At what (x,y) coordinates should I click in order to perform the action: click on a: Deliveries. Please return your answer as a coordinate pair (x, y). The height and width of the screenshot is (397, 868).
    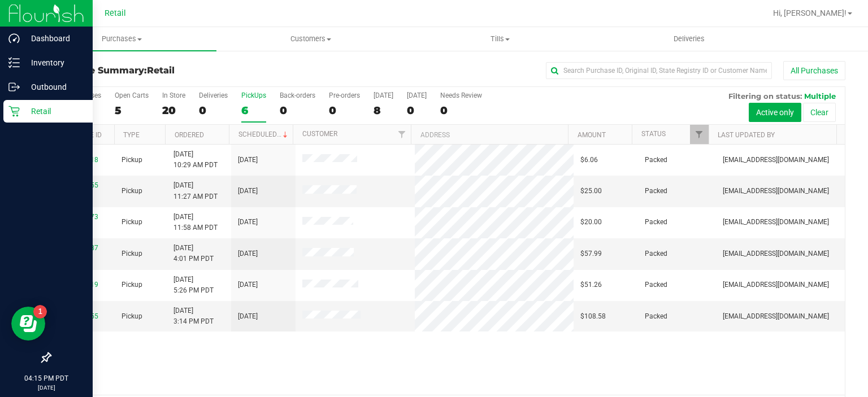
    Looking at the image, I should click on (689, 39).